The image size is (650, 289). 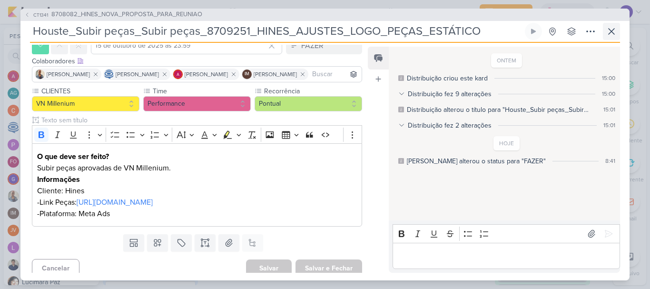 What do you see at coordinates (312, 46) in the screenshot?
I see `div: FAZER` at bounding box center [312, 46].